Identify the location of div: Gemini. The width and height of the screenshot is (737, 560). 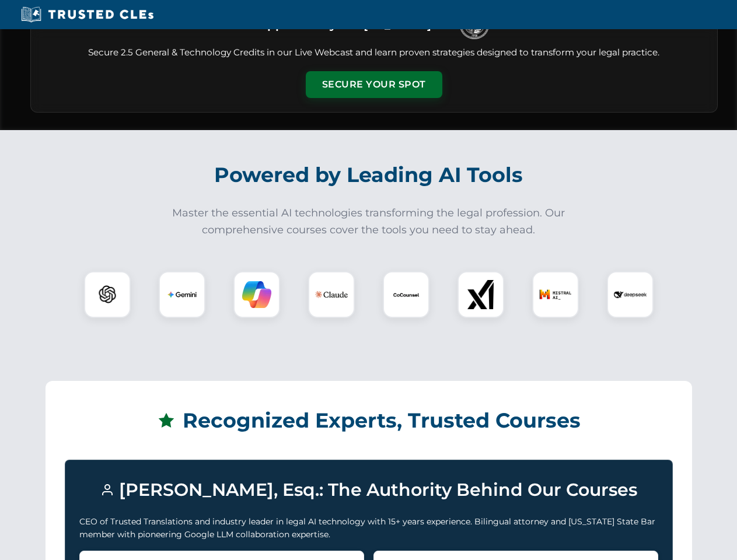
(182, 295).